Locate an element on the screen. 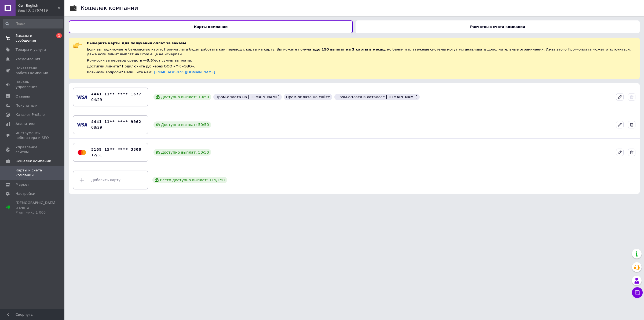 This screenshot has height=320, width=644. span: Настройки is located at coordinates (25, 193).